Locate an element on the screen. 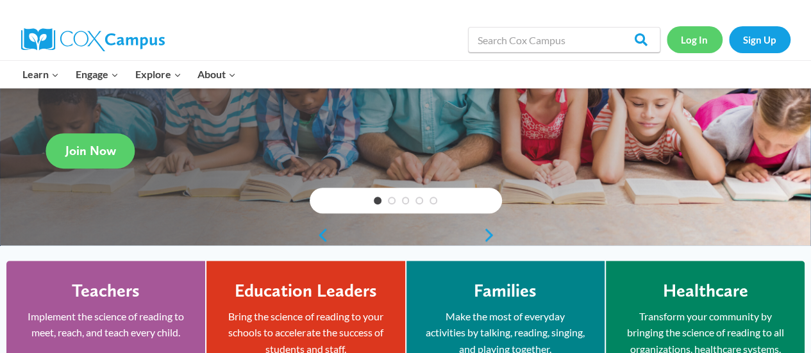 The height and width of the screenshot is (353, 811). nav: Primary Navigation is located at coordinates (130, 74).